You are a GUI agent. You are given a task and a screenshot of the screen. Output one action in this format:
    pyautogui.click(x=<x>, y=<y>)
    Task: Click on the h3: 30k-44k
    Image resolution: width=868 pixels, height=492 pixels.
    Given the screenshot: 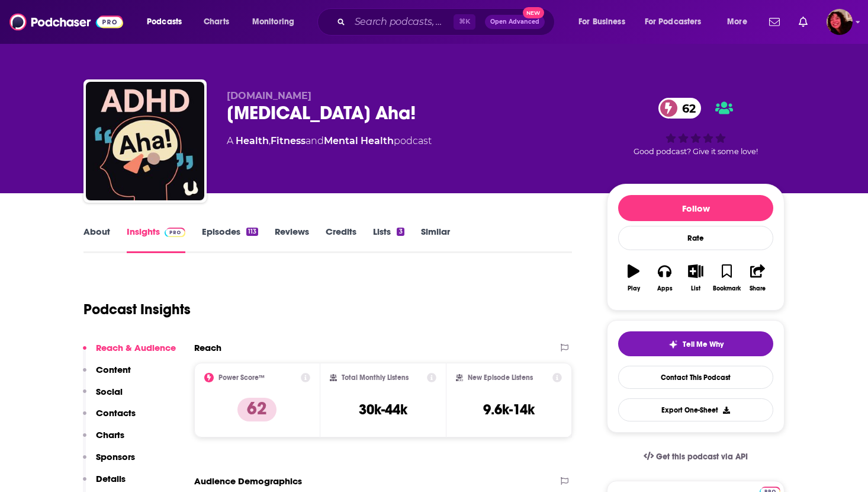 What is the action you would take?
    pyautogui.click(x=383, y=409)
    